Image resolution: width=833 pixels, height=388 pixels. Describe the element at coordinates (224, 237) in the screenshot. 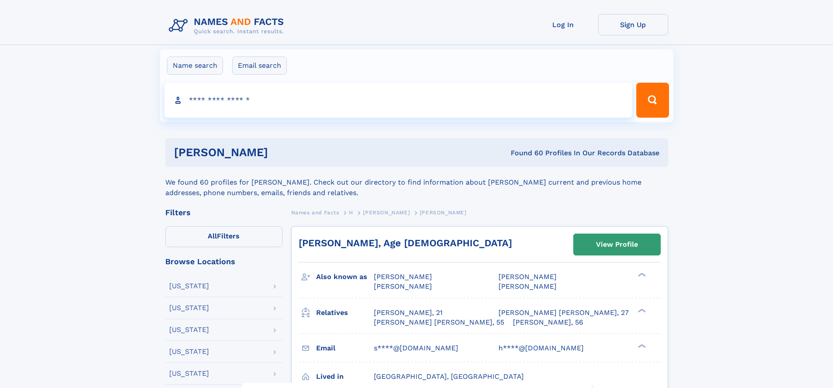

I see `label: Filters` at that location.